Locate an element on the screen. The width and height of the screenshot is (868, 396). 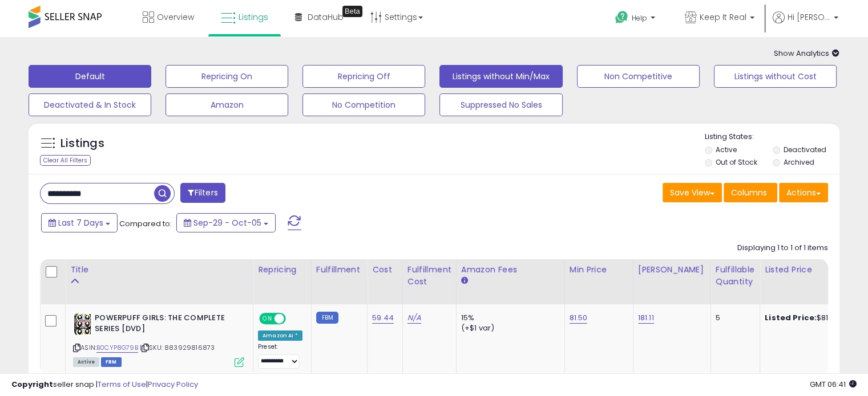
label: Deactivated is located at coordinates (804, 149).